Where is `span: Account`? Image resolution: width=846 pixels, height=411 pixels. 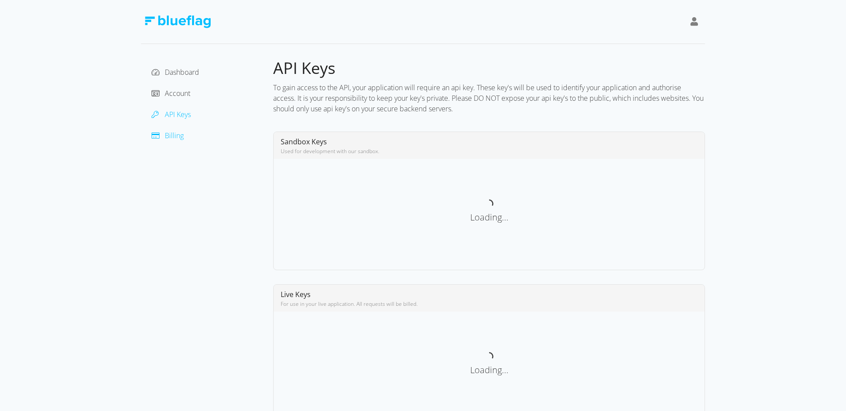
span: Account is located at coordinates (177, 93).